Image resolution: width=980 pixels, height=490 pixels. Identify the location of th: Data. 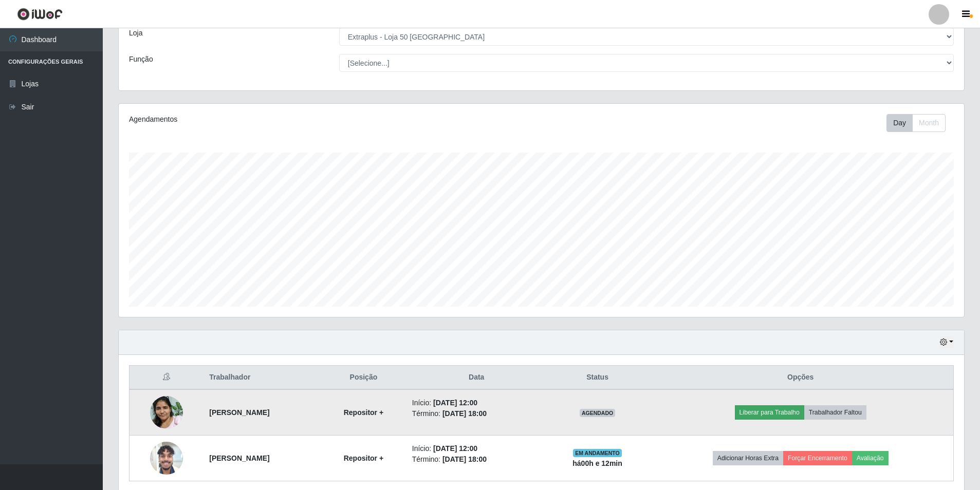
(477, 377).